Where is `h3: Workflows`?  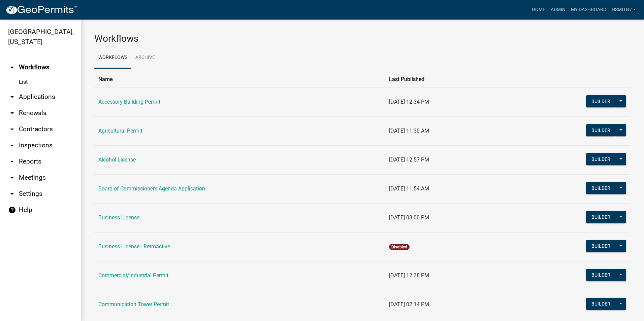 h3: Workflows is located at coordinates (362, 39).